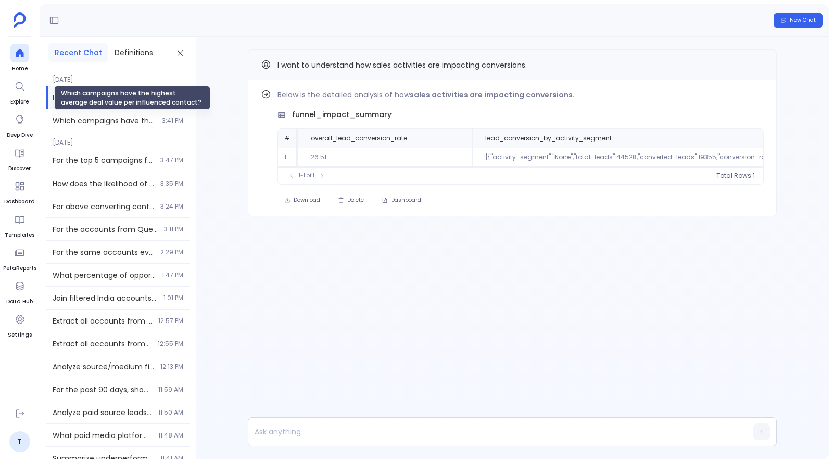  I want to click on a: Explore, so click(20, 92).